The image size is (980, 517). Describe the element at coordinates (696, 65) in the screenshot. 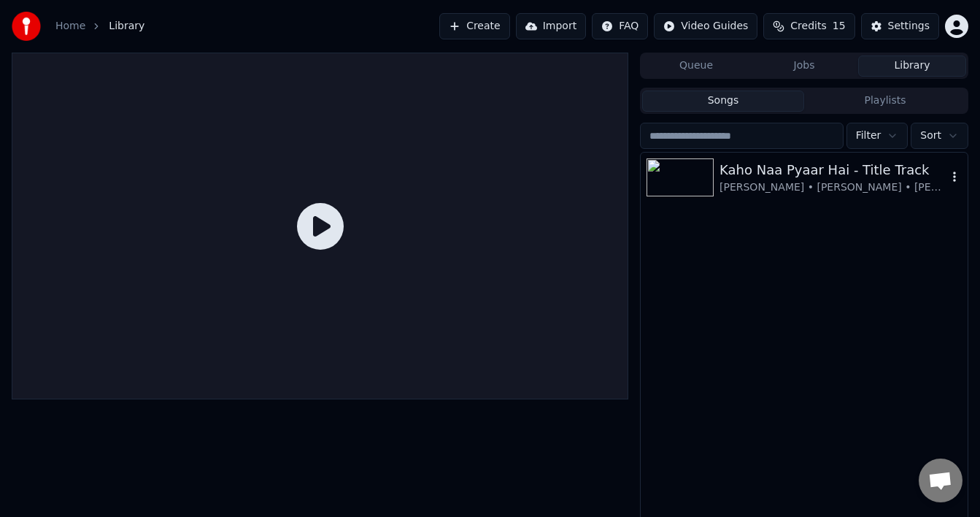

I see `button: Queue` at that location.